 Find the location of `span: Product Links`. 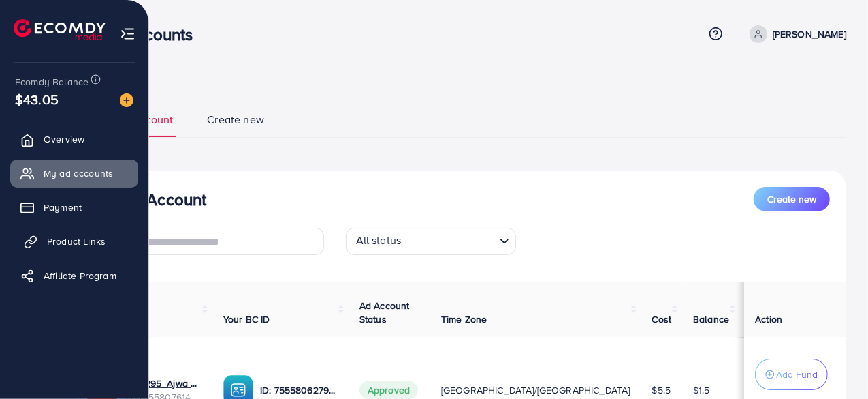

span: Product Links is located at coordinates (77, 241).